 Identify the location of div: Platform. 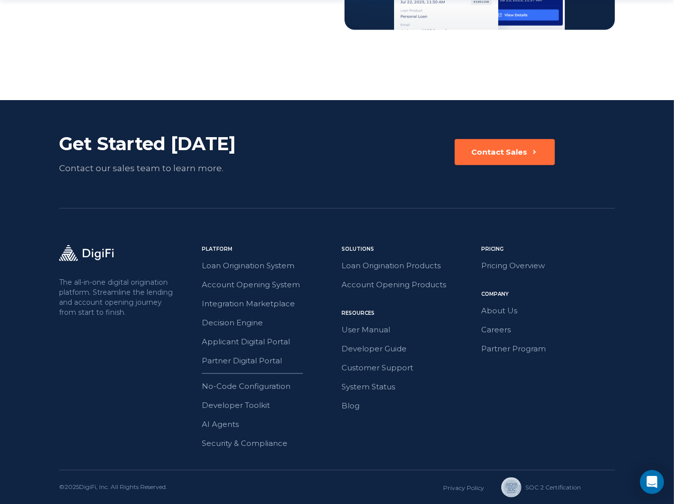
(268, 249).